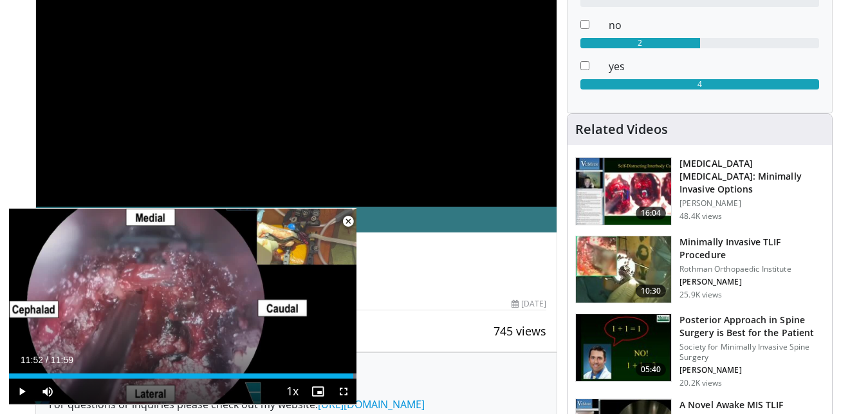 The width and height of the screenshot is (868, 414). I want to click on span: 11:52, so click(32, 360).